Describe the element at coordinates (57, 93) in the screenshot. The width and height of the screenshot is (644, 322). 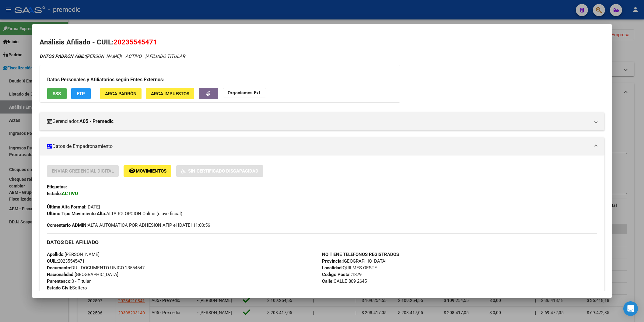
I see `button: SSS` at that location.